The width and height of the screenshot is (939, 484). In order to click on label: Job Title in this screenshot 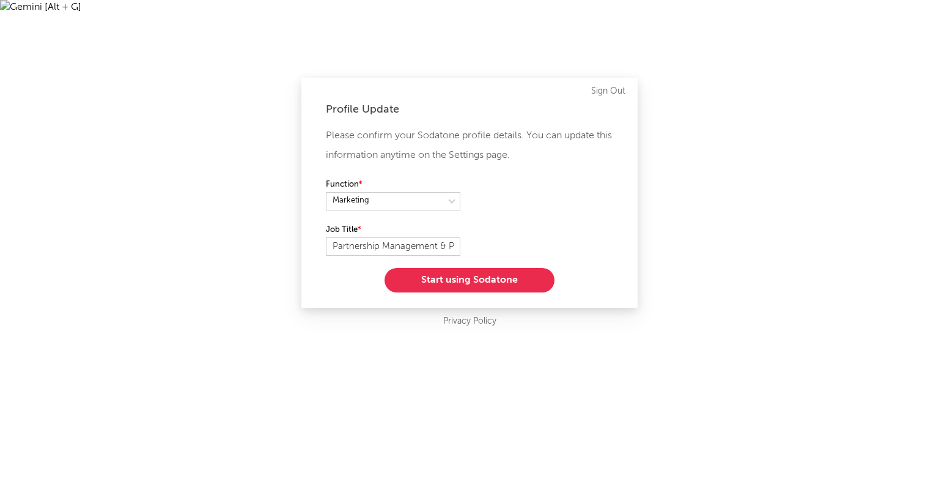, I will do `click(393, 230)`.